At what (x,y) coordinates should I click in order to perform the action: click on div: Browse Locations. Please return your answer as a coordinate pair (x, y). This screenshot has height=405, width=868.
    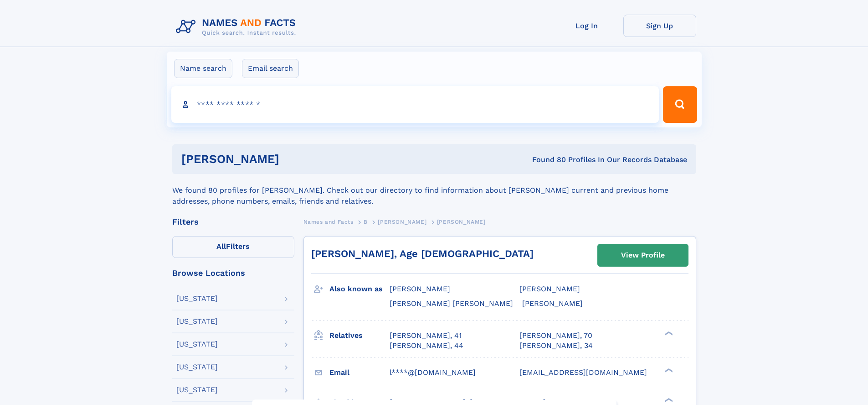
    Looking at the image, I should click on (233, 273).